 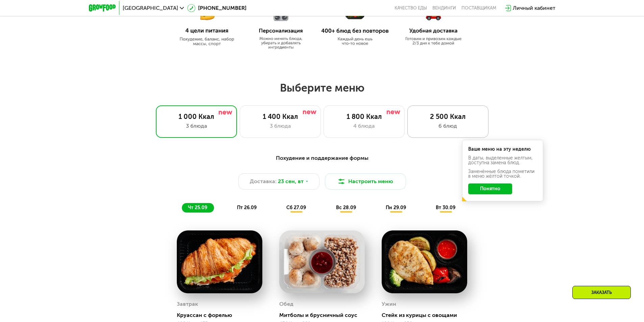 What do you see at coordinates (389, 304) in the screenshot?
I see `div: Ужин` at bounding box center [389, 304].